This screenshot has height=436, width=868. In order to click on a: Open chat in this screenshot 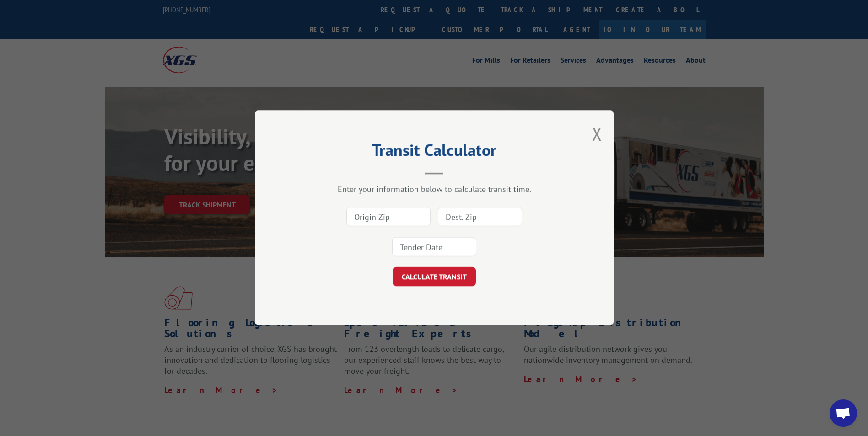, I will do `click(844, 414)`.